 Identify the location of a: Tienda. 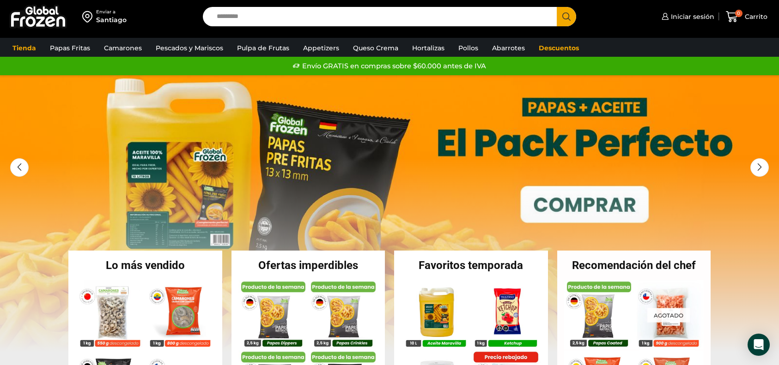
(24, 48).